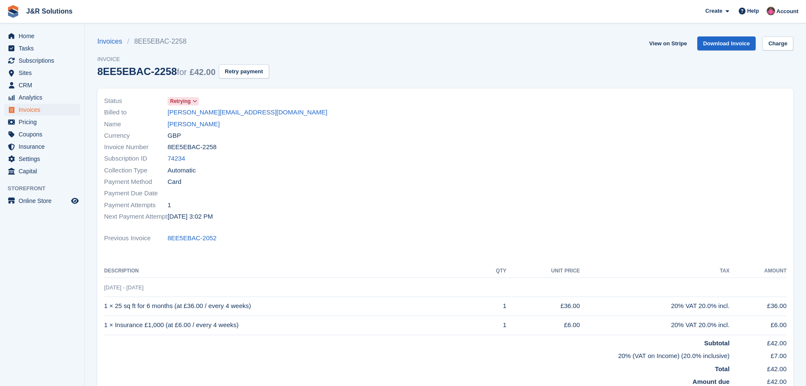  What do you see at coordinates (44, 110) in the screenshot?
I see `span: Invoices` at bounding box center [44, 110].